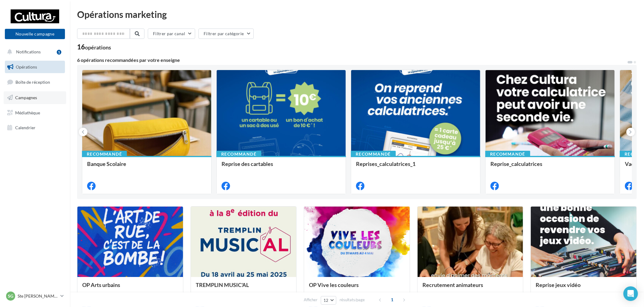 This screenshot has width=644, height=307. What do you see at coordinates (352, 300) in the screenshot?
I see `span: résultats/page` at bounding box center [352, 300].